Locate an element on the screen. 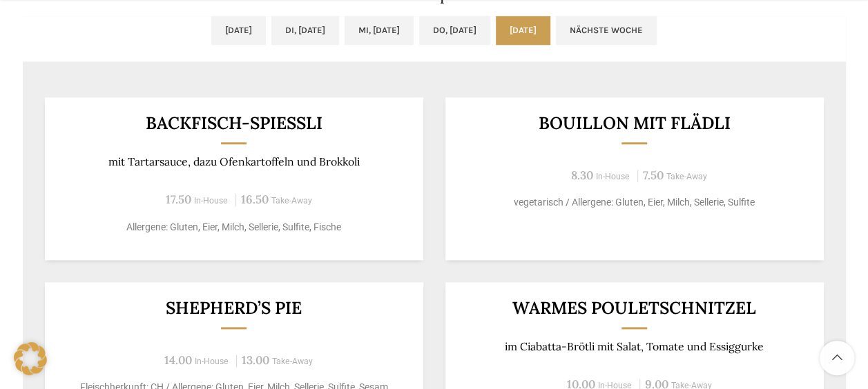  p: vegetarisch / Allergene: Gluten, Eier, Milch, Sellerie, Sulfite is located at coordinates (634, 202).